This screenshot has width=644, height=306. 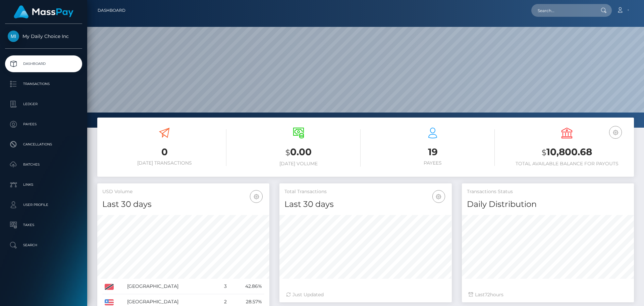 What do you see at coordinates (44, 185) in the screenshot?
I see `a: Links` at bounding box center [44, 185].